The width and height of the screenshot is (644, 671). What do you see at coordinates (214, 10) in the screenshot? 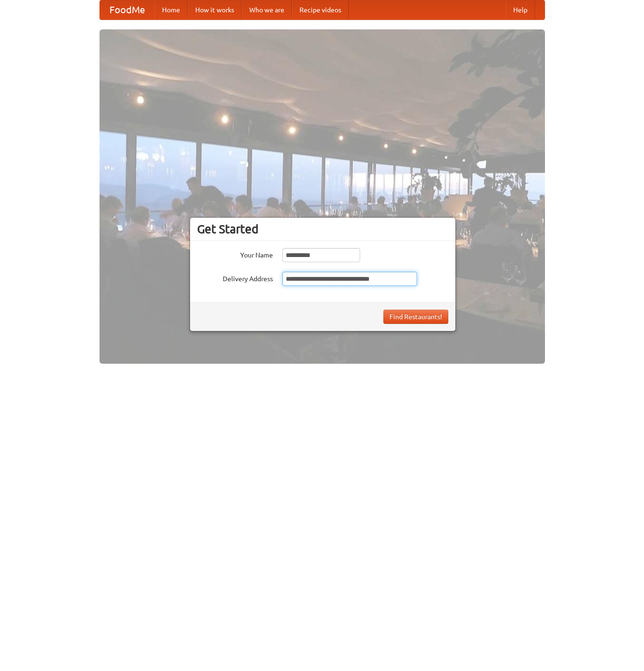
I see `a: How it works` at bounding box center [214, 10].